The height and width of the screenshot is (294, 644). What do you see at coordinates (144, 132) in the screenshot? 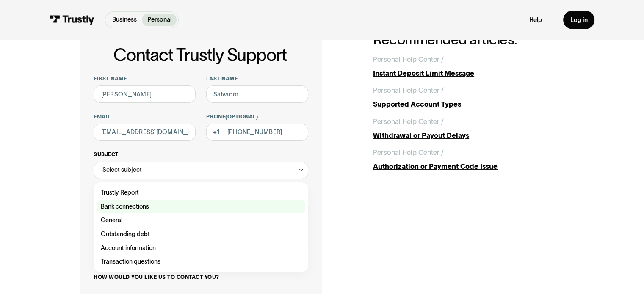
I see `input: alex@mail.com` at bounding box center [144, 132].